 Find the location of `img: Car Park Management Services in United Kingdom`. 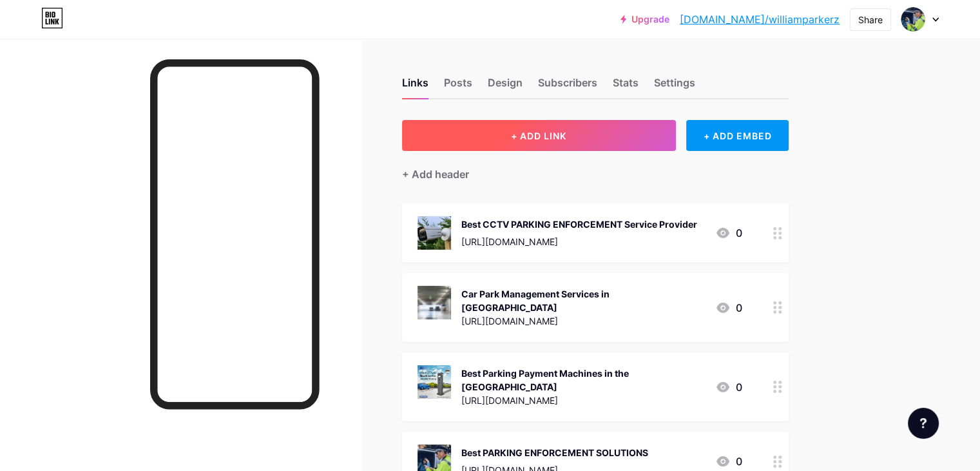

img: Car Park Management Services in United Kingdom is located at coordinates (434, 302).